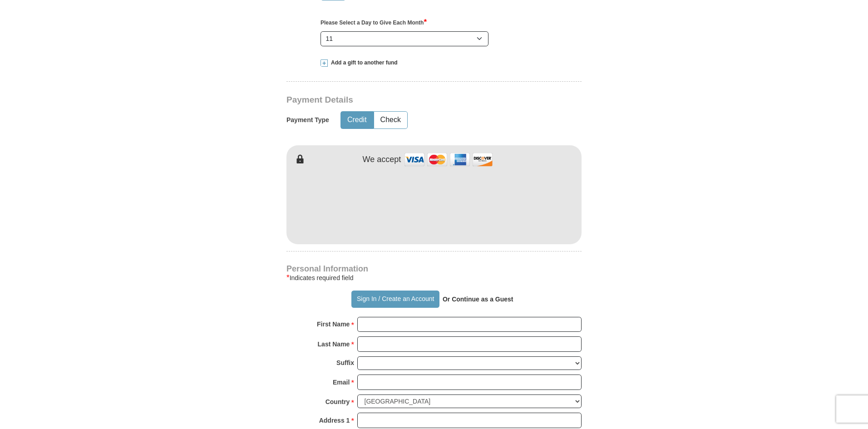  Describe the element at coordinates (449, 160) in the screenshot. I see `img: credit cards accepted` at that location.